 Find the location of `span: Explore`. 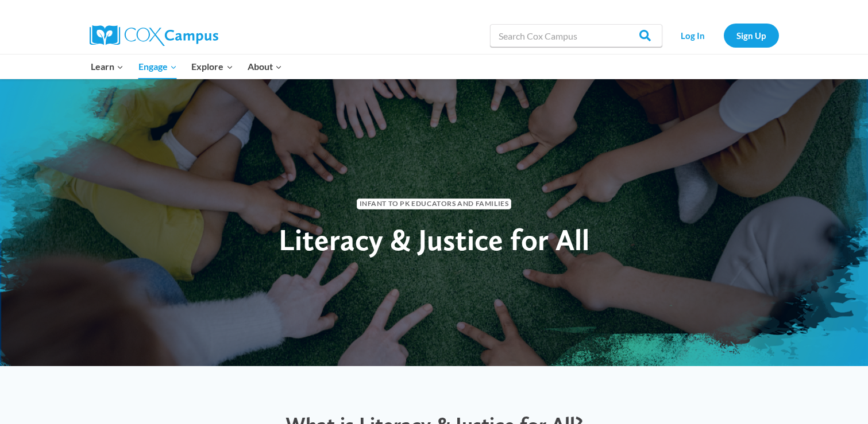

span: Explore is located at coordinates (212, 67).